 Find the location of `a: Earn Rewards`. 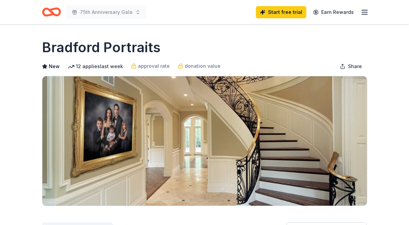

a: Earn Rewards is located at coordinates (333, 12).